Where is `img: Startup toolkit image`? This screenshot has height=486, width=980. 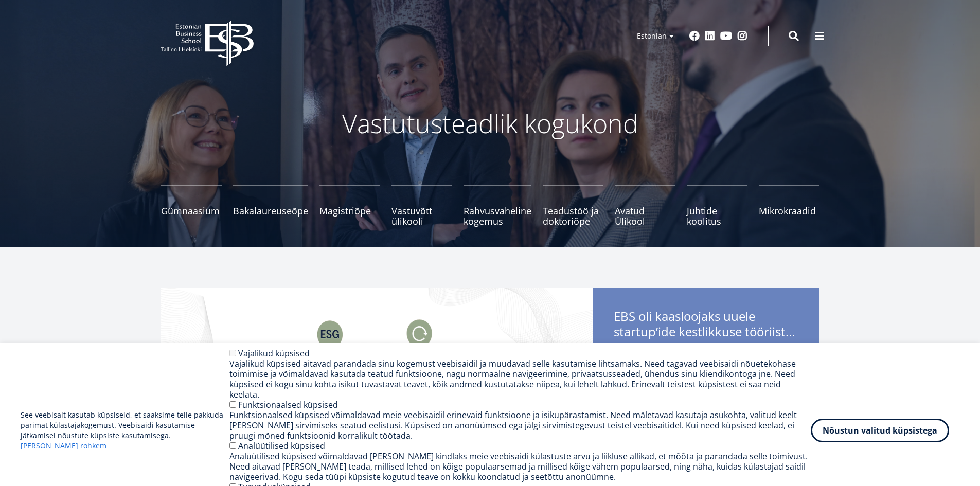 img: Startup toolkit image is located at coordinates (377, 386).